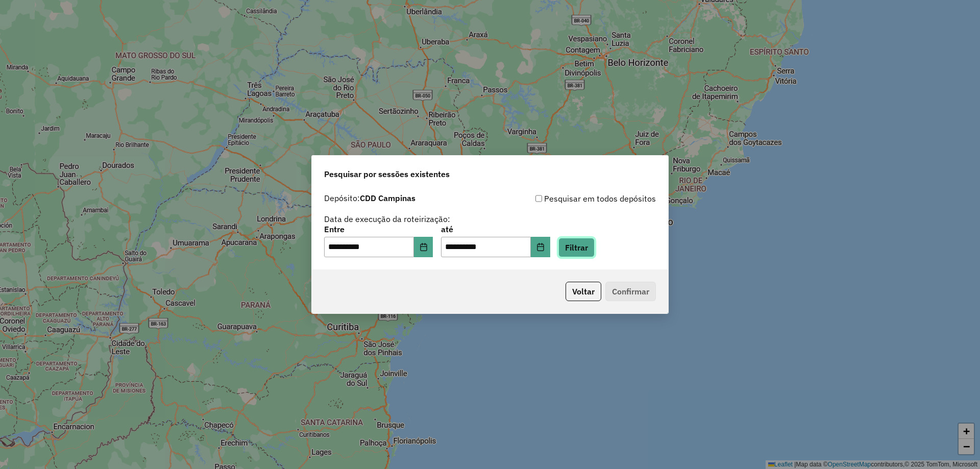 Image resolution: width=980 pixels, height=469 pixels. I want to click on label: Depósito:, so click(369, 198).